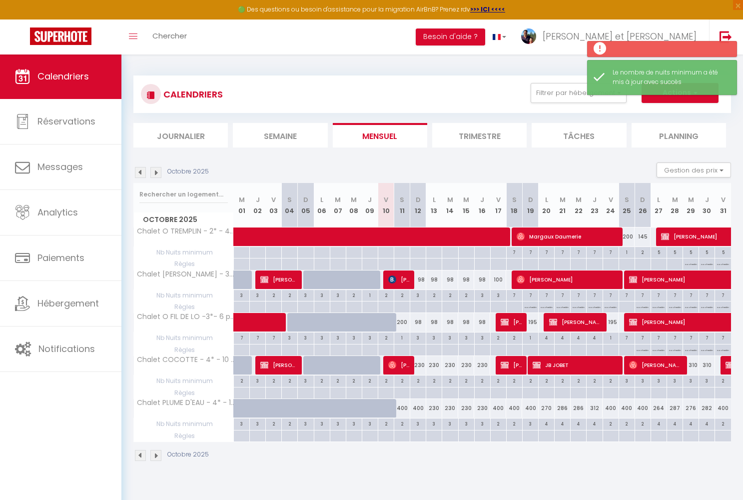  I want to click on span: Margaux Daumerie, so click(567, 236).